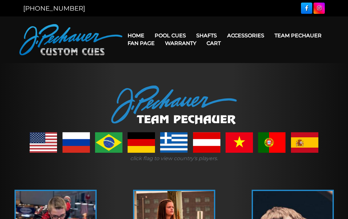 The image size is (348, 219). What do you see at coordinates (298, 35) in the screenshot?
I see `a: Team Pechauer` at bounding box center [298, 35].